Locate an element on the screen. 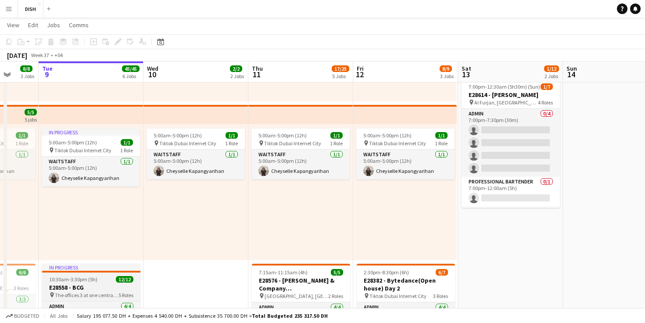  span: 5 Roles is located at coordinates (126, 295).